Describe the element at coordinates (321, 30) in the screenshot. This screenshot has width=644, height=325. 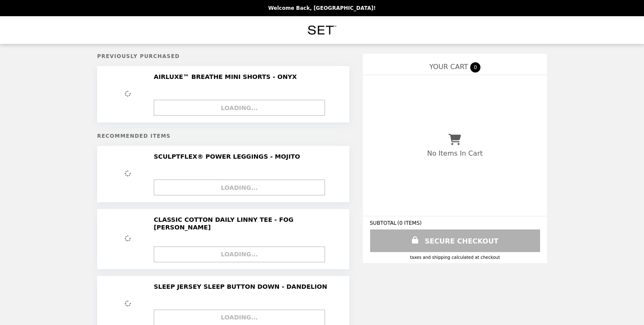
I see `img: Brand Logo` at that location.